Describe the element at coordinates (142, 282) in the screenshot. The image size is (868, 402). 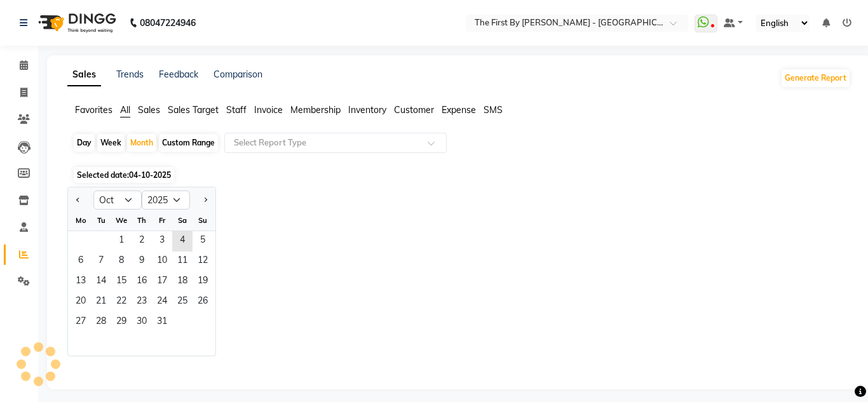
I see `div: Thursday, October 16, 2025` at that location.